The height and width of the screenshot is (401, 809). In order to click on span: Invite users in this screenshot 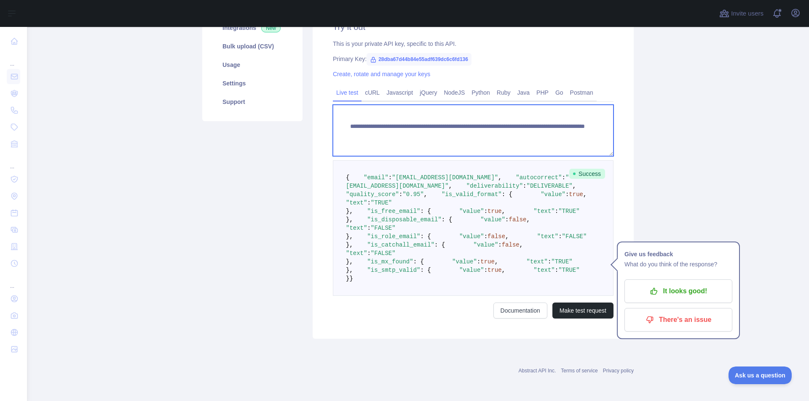, I will do `click(747, 13)`.